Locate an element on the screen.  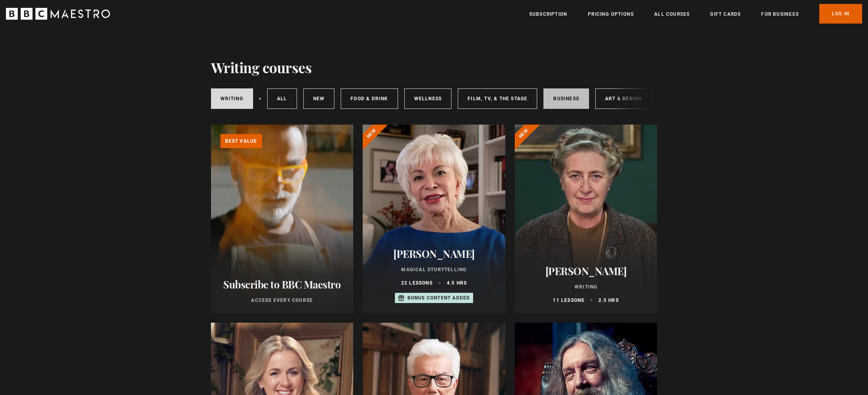
p: 11 lessons is located at coordinates (569, 301).